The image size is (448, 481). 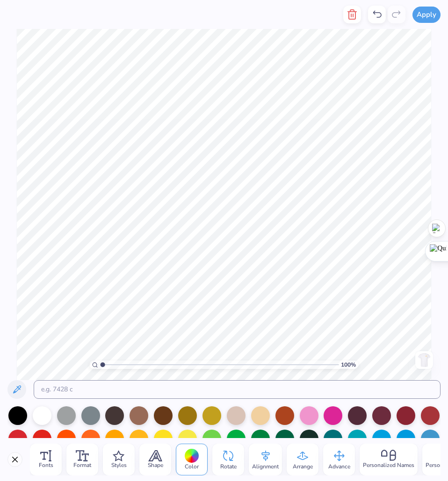 I want to click on button: Apply, so click(x=426, y=14).